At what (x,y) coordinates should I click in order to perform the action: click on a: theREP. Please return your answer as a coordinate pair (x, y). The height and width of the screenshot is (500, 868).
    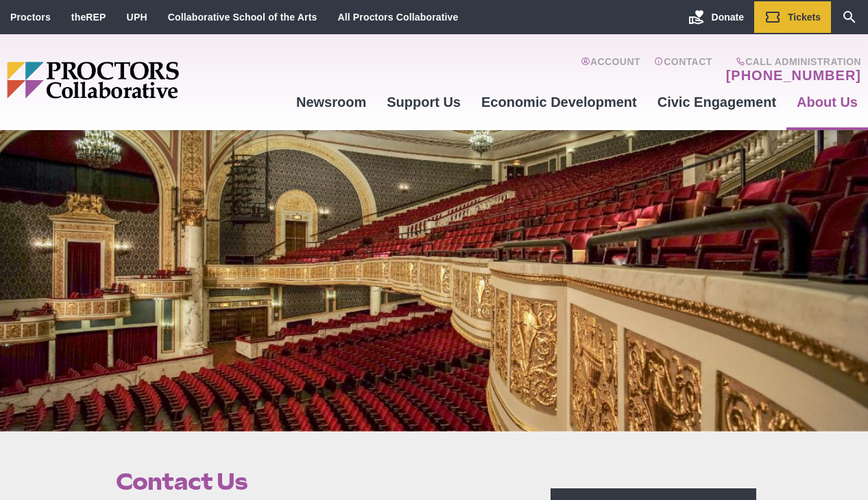
    Looking at the image, I should click on (89, 17).